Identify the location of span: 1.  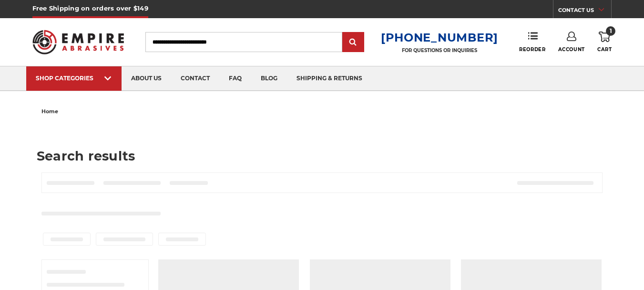
(611, 31).